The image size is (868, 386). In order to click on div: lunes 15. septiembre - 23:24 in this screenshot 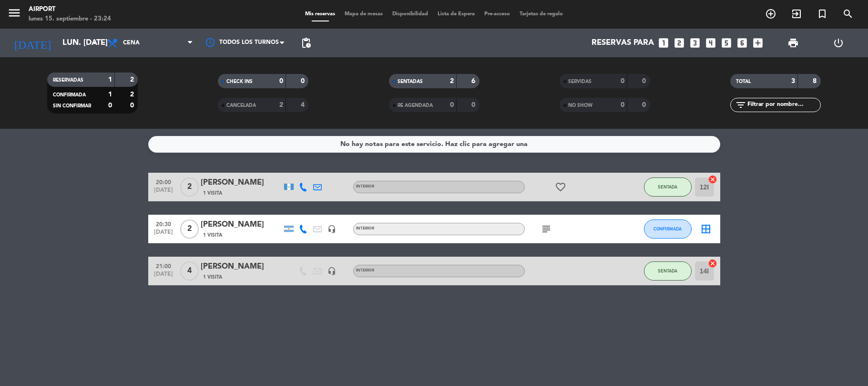, I will do `click(70, 19)`.